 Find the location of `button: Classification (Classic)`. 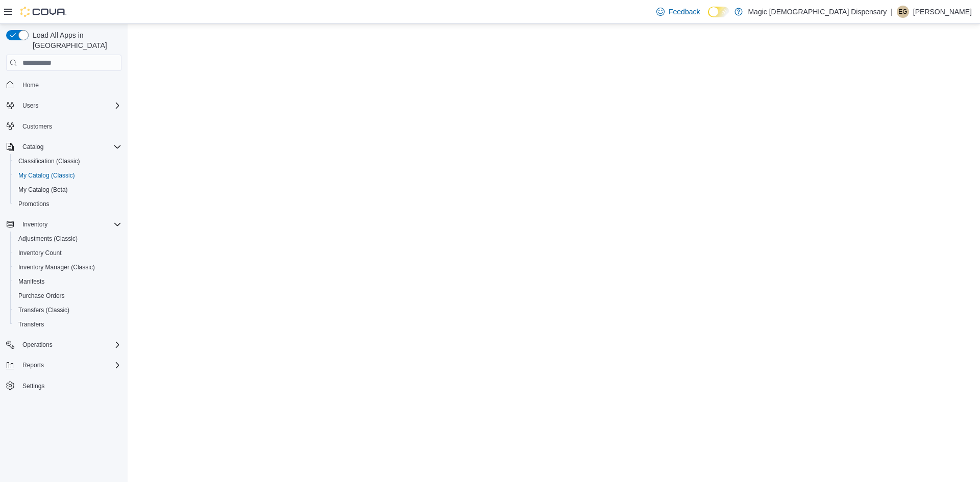

button: Classification (Classic) is located at coordinates (68, 161).